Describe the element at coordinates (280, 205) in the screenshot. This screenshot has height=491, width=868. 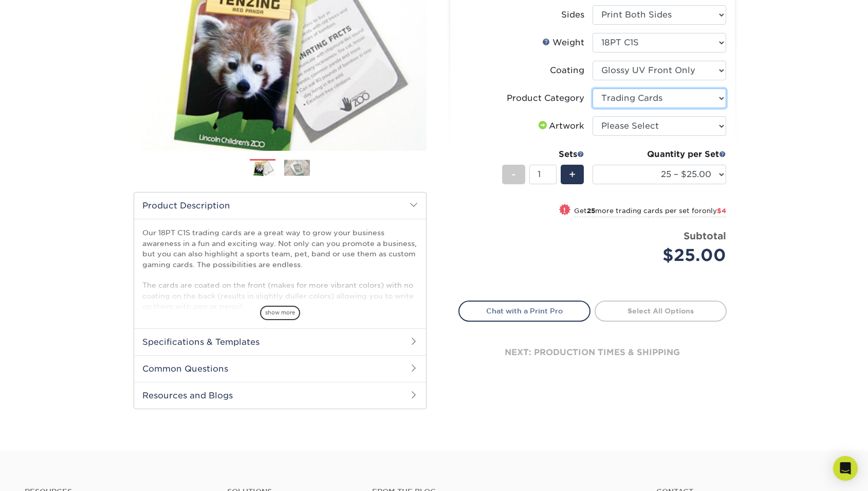
I see `h2: Product Description` at that location.